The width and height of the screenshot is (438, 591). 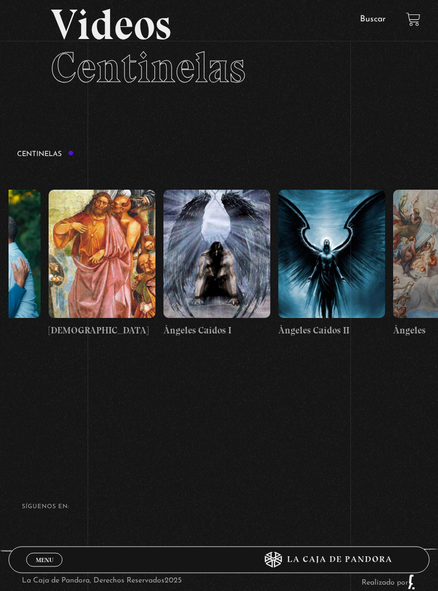 What do you see at coordinates (217, 331) in the screenshot?
I see `h4: Ángeles Caídos I` at bounding box center [217, 331].